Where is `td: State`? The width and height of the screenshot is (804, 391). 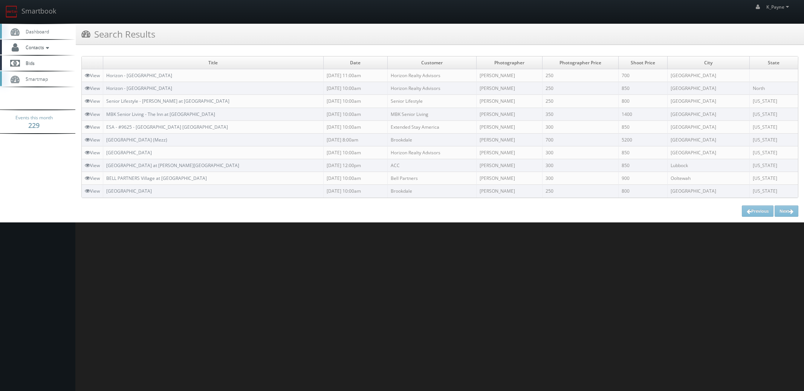
td: State is located at coordinates (773, 63).